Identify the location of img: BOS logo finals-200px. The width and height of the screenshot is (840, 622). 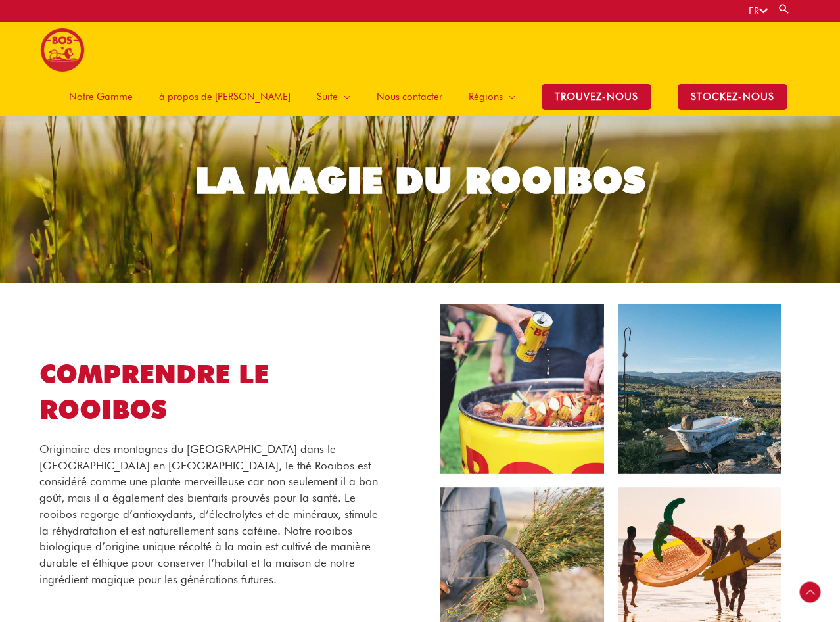
(63, 50).